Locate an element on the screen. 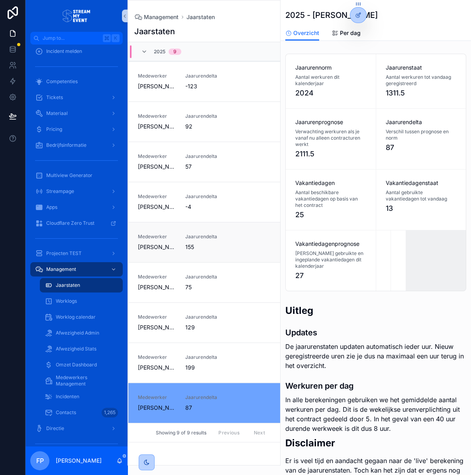 This screenshot has width=471, height=475. span: Jaarurennorm is located at coordinates (330, 68).